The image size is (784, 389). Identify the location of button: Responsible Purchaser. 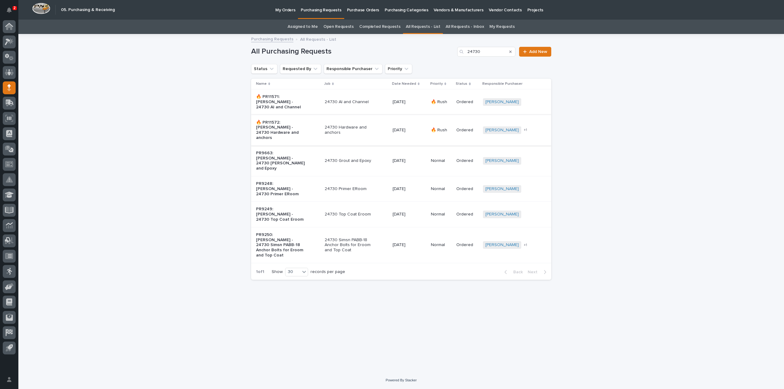
(353, 69).